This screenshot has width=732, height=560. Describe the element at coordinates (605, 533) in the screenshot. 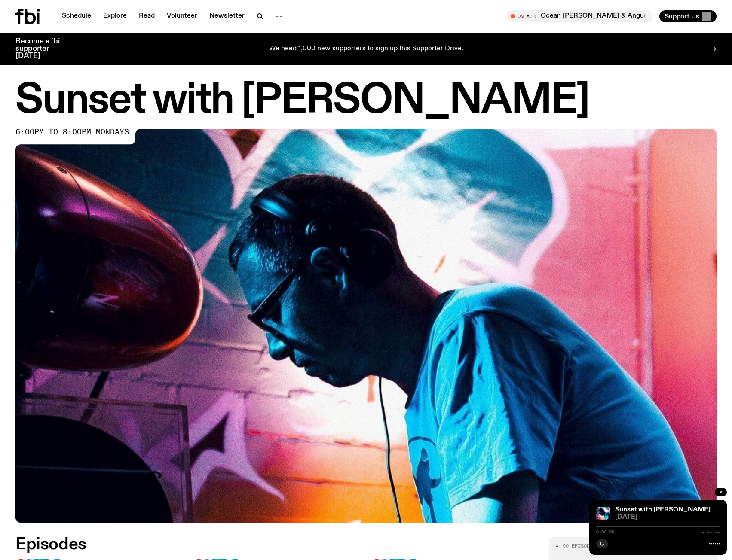

I see `span: 0:00:00` at that location.